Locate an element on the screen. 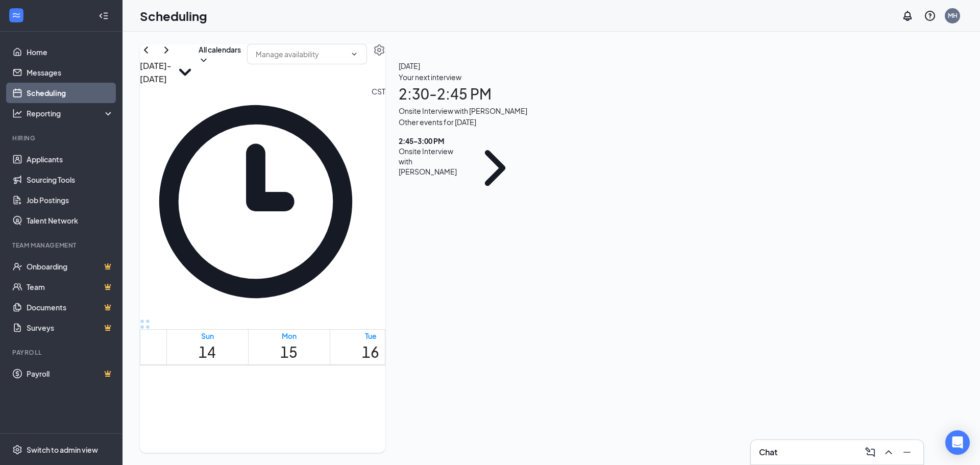  div: Mon is located at coordinates (289, 336).